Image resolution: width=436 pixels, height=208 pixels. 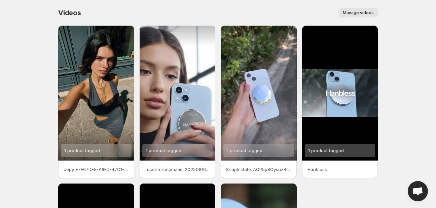 I want to click on p: Hanbless, so click(x=340, y=169).